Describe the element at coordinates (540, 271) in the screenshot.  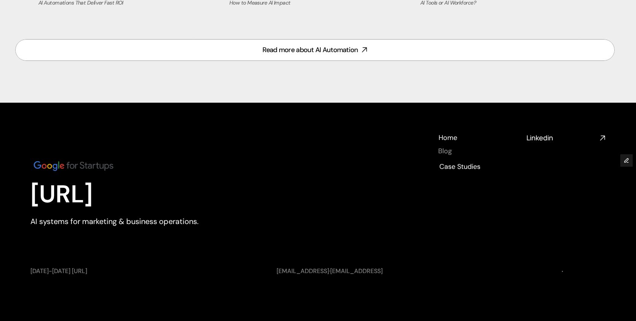
I see `a: Terms of Use` at that location.